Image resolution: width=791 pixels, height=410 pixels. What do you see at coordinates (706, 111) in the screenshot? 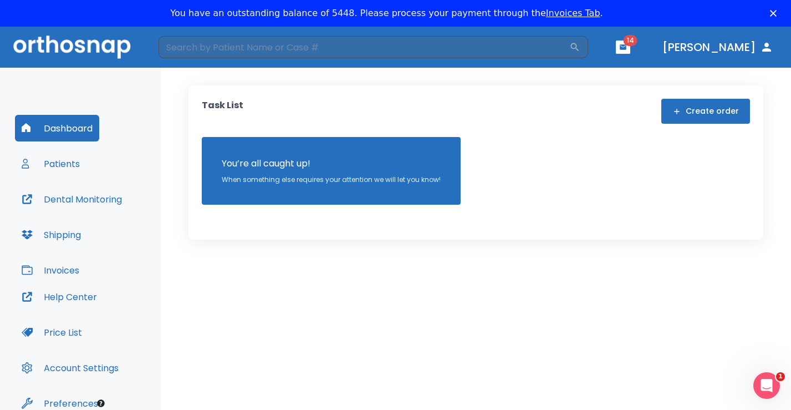
I see `button: Create order` at bounding box center [706, 111].